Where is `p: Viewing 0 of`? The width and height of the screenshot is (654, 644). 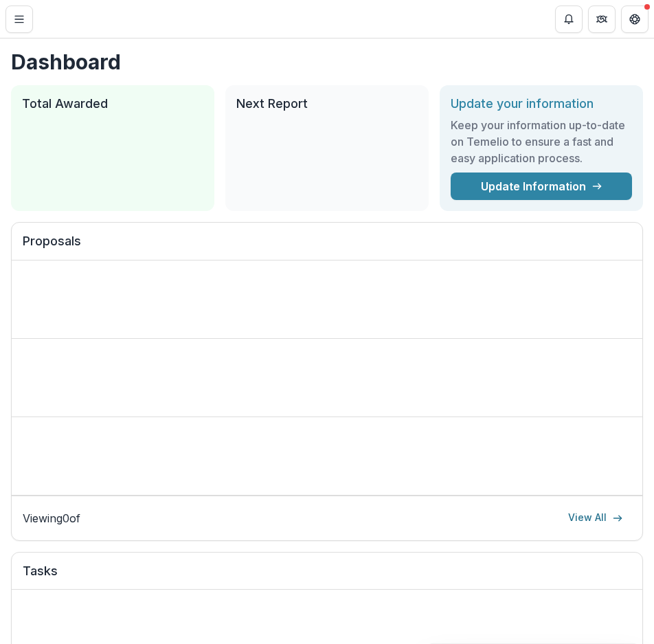
p: Viewing 0 of is located at coordinates (52, 518).